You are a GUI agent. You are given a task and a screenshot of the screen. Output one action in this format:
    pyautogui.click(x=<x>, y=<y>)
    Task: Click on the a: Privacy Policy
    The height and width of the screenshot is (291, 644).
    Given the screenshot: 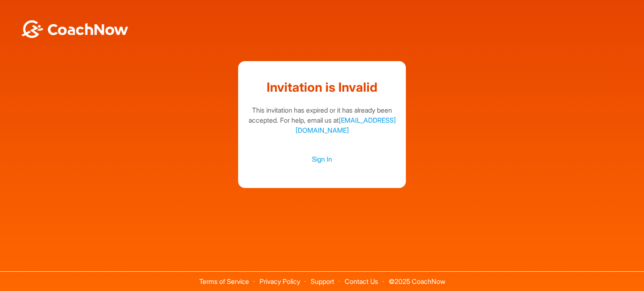 What is the action you would take?
    pyautogui.click(x=279, y=282)
    